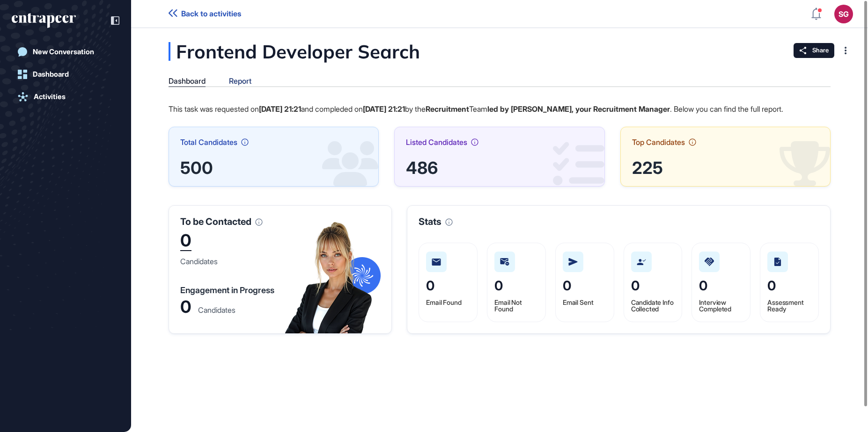  What do you see at coordinates (216, 222) in the screenshot?
I see `span: To be Contacted` at bounding box center [216, 222].